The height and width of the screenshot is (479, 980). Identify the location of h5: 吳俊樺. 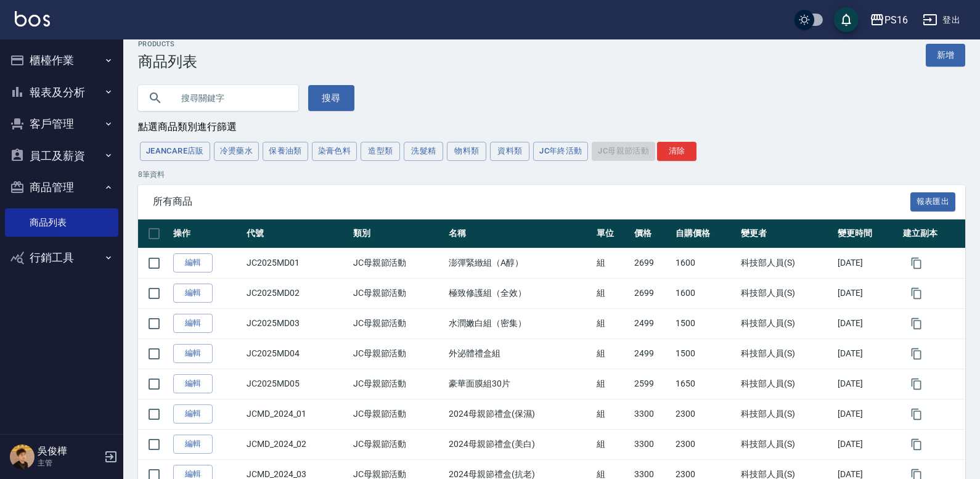
(69, 451).